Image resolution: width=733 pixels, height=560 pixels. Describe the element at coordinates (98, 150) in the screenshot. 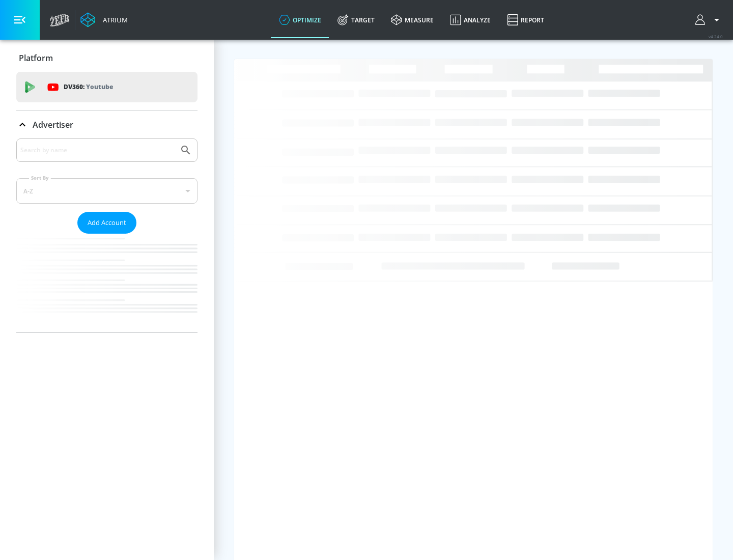

I see `input: Search by name` at that location.